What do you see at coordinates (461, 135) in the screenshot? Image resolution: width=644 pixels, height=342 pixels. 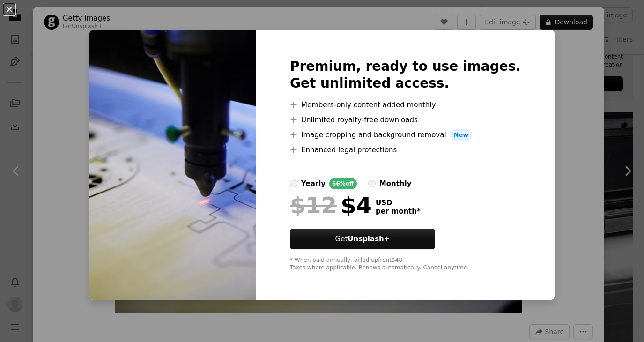 I see `span: New` at bounding box center [461, 135].